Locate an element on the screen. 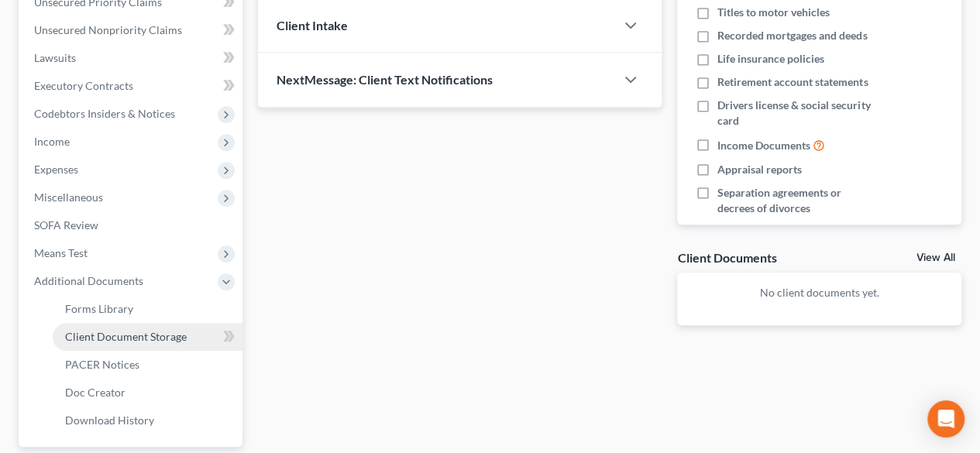  span: SOFA Review is located at coordinates (66, 225).